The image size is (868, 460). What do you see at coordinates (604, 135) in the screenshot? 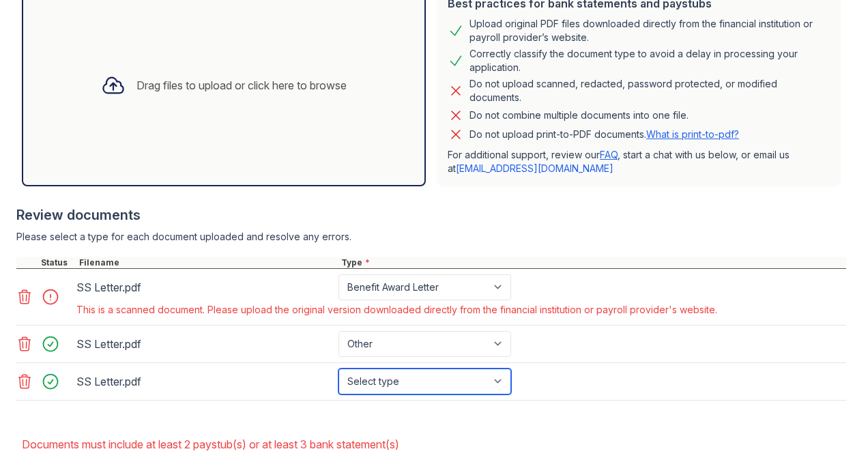
I see `p: Do not upload print-to-PDF documents.` at bounding box center [604, 135].